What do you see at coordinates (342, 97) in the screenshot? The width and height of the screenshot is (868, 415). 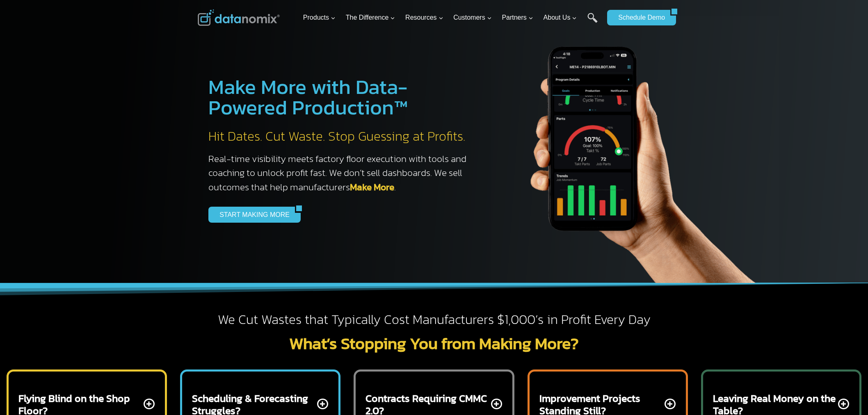 I see `h1: Make More with Data-Powered Production™` at bounding box center [342, 97].